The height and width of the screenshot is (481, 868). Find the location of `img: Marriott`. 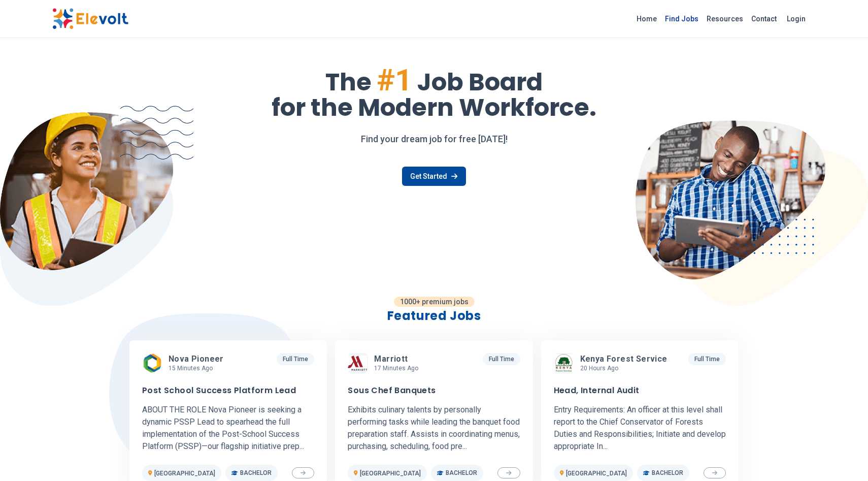

img: Marriott is located at coordinates (358, 363).